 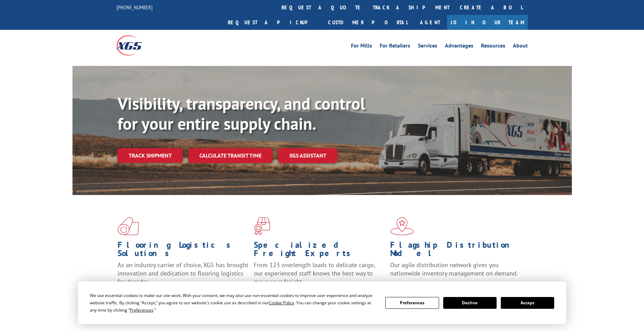 I want to click on span: Preferences, so click(x=141, y=310).